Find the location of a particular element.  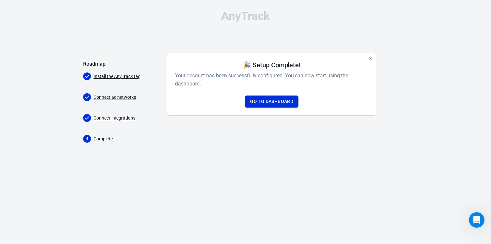

a: Go to Dashboard is located at coordinates (272, 101).